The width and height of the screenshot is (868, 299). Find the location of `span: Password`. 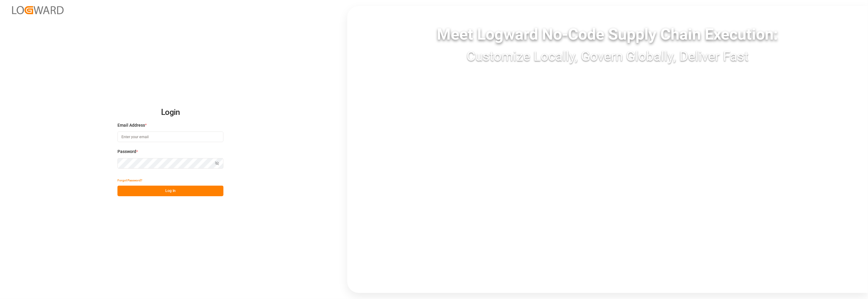

span: Password is located at coordinates (127, 152).